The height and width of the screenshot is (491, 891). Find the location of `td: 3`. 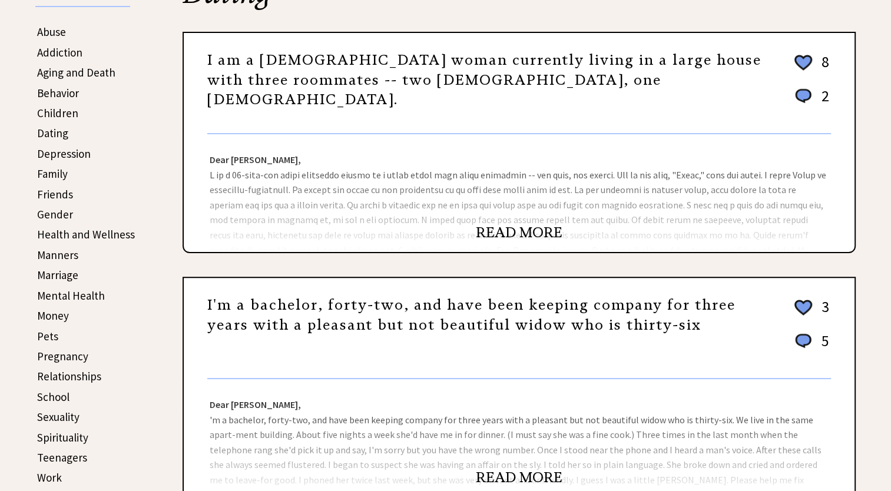

td: 3 is located at coordinates (823, 313).